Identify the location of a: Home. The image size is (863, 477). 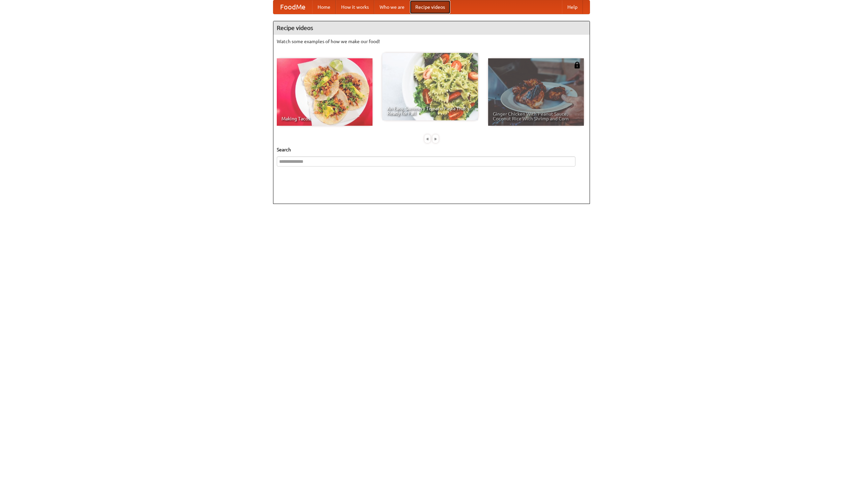
(324, 7).